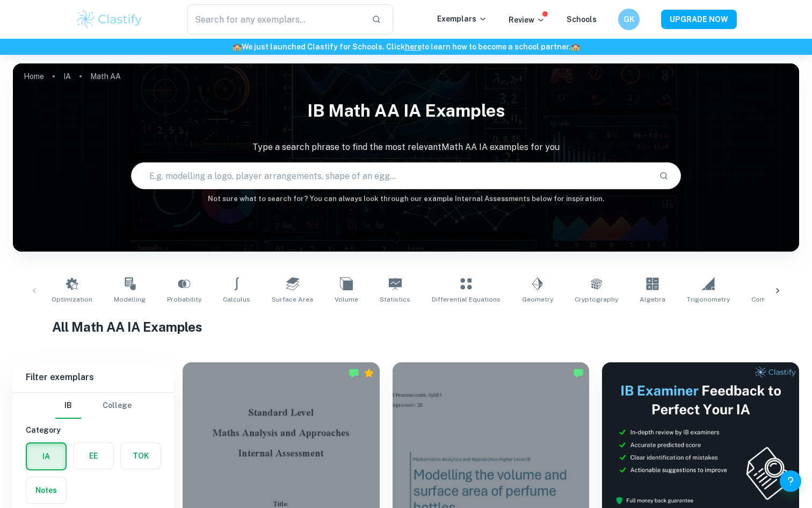 This screenshot has height=508, width=812. Describe the element at coordinates (117, 406) in the screenshot. I see `button: College` at that location.